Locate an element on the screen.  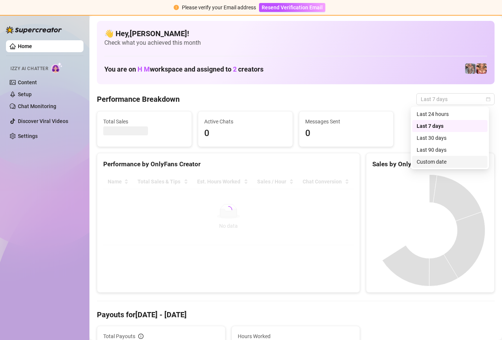
span: Last 7 days is located at coordinates (456, 99).